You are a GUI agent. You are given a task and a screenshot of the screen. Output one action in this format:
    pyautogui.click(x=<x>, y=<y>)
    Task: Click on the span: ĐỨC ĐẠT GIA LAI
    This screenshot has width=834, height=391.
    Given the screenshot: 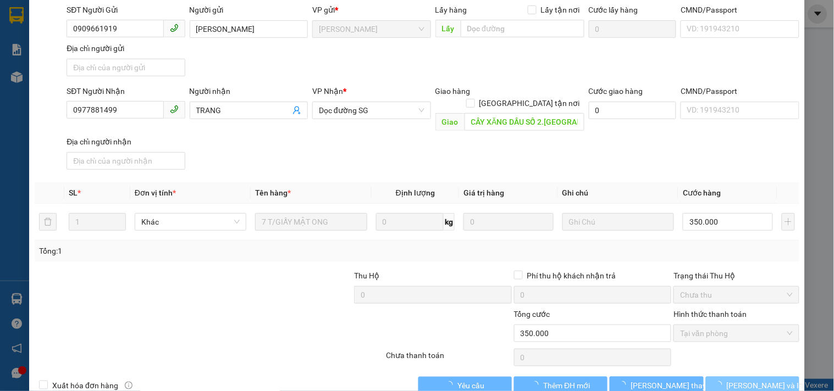 What is the action you would take?
    pyautogui.click(x=84, y=18)
    